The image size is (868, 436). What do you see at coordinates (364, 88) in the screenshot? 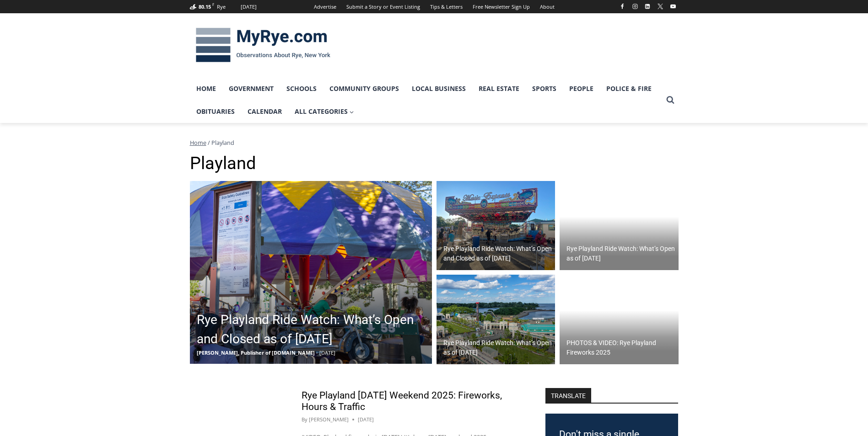
I see `a: Community Groups` at bounding box center [364, 88].